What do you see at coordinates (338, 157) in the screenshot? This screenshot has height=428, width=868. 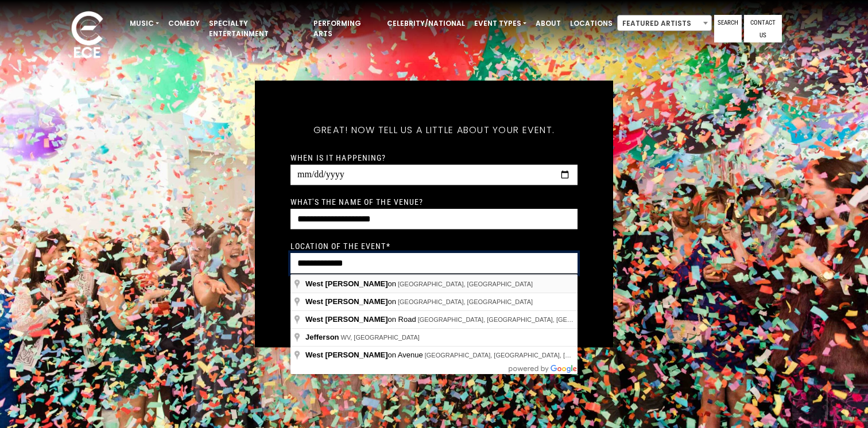 I see `label: When is it happening?` at bounding box center [338, 157].